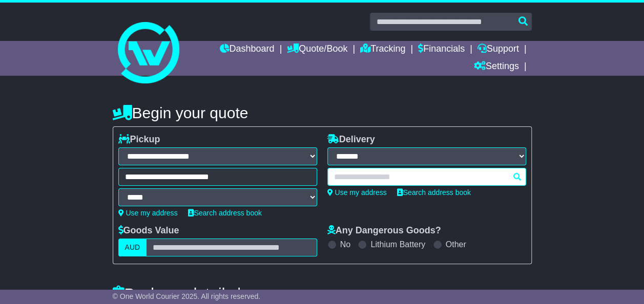 Image resolution: width=644 pixels, height=304 pixels. Describe the element at coordinates (345, 245) in the screenshot. I see `label: No` at that location.